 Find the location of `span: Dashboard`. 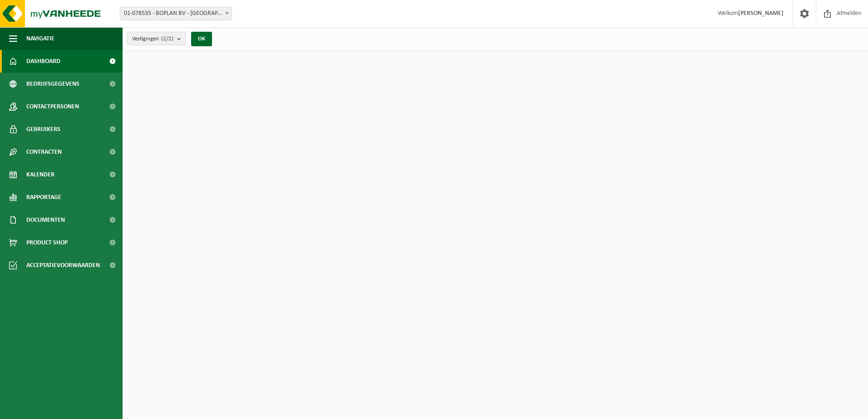

span: Dashboard is located at coordinates (43, 61).